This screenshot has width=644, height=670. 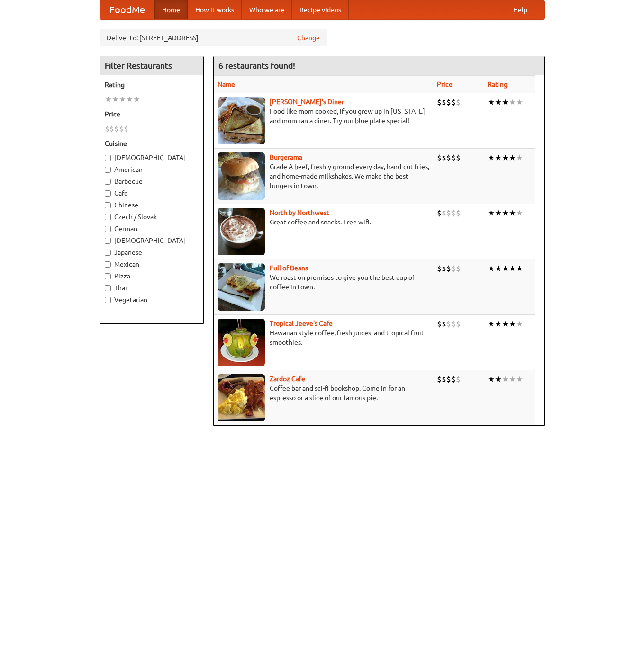 I want to click on a: FoodMe, so click(x=127, y=10).